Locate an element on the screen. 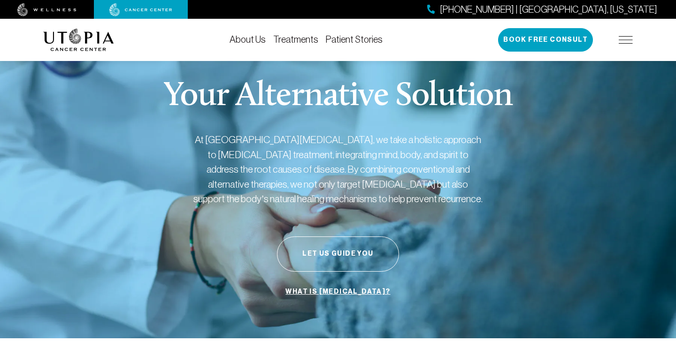 This screenshot has width=676, height=342. img: logo is located at coordinates (78, 40).